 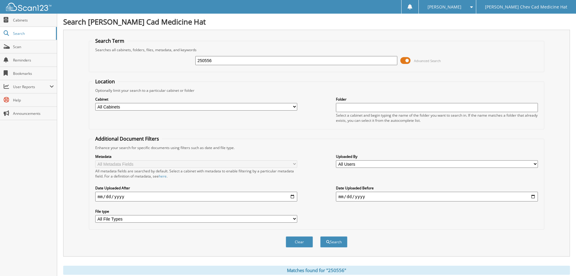 What do you see at coordinates (127, 139) in the screenshot?
I see `legend: Additional Document Filters` at bounding box center [127, 139].